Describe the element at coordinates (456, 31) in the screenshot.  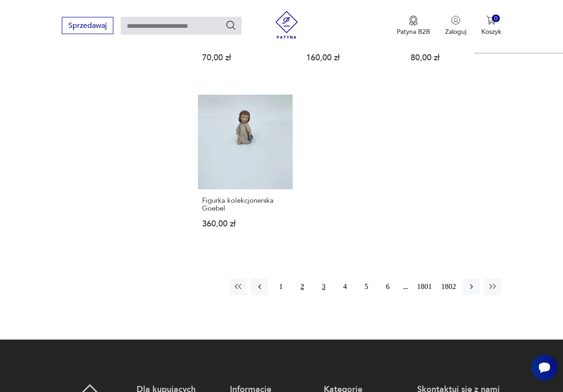
I see `p: Zaloguj` at that location.